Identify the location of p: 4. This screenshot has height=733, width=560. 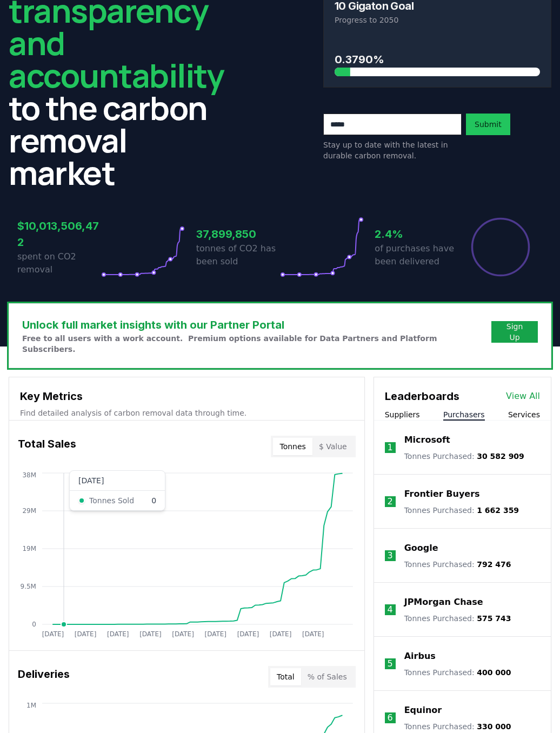
(390, 609).